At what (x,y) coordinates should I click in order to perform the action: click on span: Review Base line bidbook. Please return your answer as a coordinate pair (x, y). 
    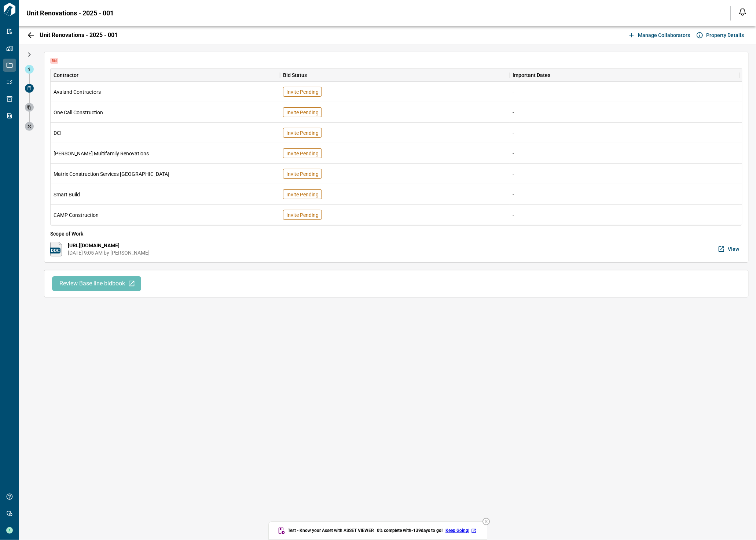
    Looking at the image, I should click on (92, 283).